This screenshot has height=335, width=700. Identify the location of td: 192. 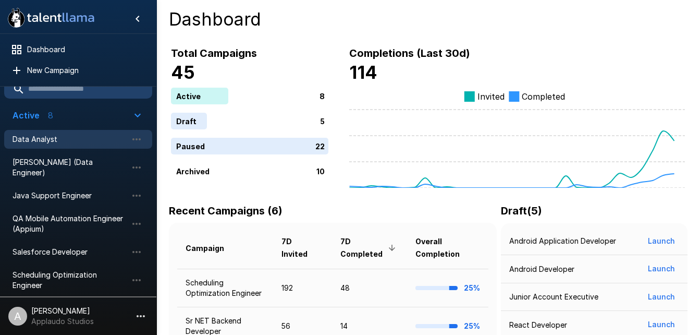
(302, 287).